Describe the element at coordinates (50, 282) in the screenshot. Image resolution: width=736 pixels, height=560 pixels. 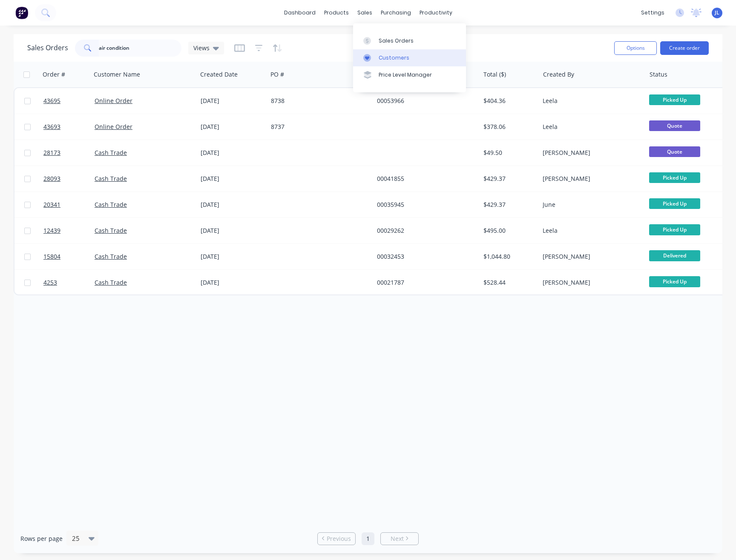
I see `span: 4253` at that location.